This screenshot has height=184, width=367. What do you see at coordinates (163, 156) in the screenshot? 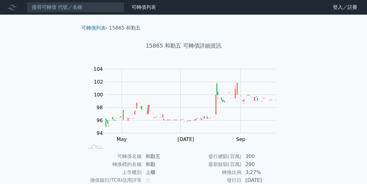
I see `td: 和勤五` at bounding box center [163, 156].